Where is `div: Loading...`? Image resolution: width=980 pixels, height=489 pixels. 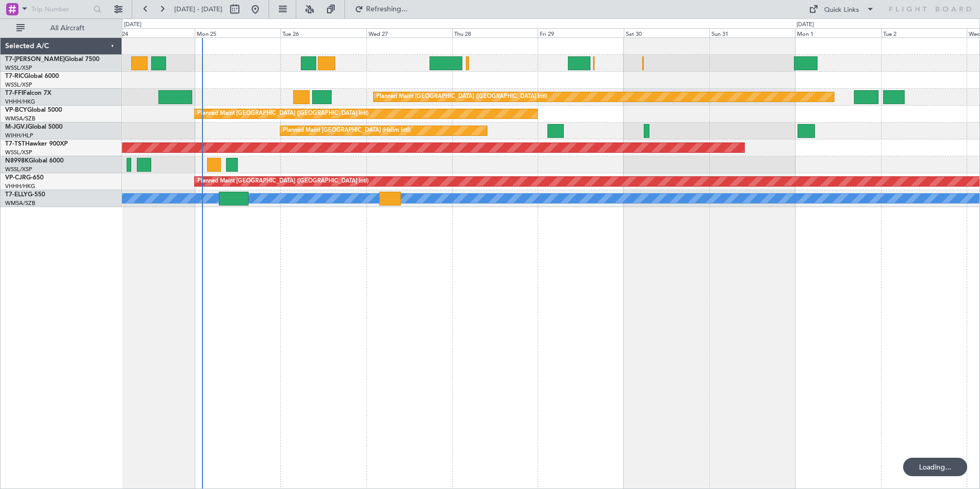
div: Loading... is located at coordinates (934, 467).